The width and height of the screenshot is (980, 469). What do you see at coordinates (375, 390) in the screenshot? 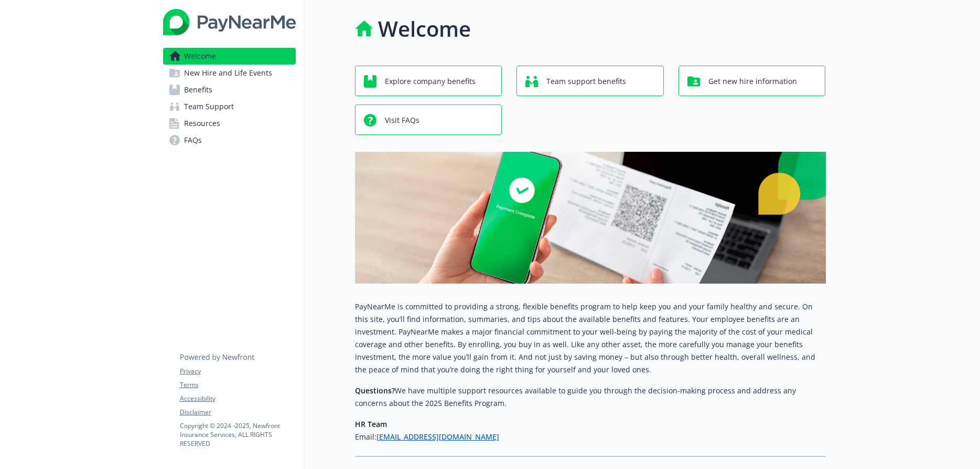
I see `strong: Questions?` at bounding box center [375, 390].